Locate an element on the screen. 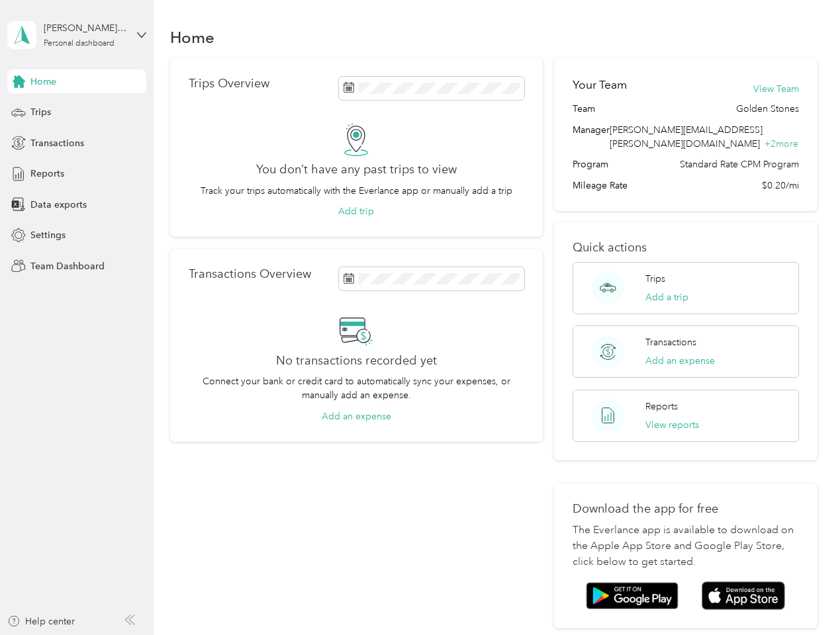 This screenshot has height=635, width=840. img: Google play is located at coordinates (632, 596).